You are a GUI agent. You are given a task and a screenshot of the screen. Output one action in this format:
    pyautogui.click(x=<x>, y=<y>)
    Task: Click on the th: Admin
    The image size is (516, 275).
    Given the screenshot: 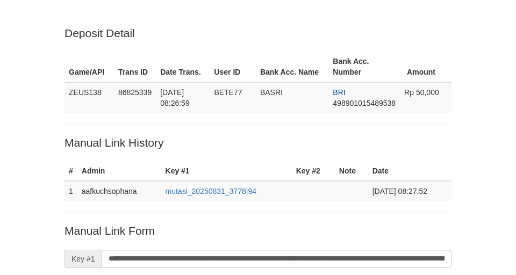 What is the action you would take?
    pyautogui.click(x=119, y=171)
    